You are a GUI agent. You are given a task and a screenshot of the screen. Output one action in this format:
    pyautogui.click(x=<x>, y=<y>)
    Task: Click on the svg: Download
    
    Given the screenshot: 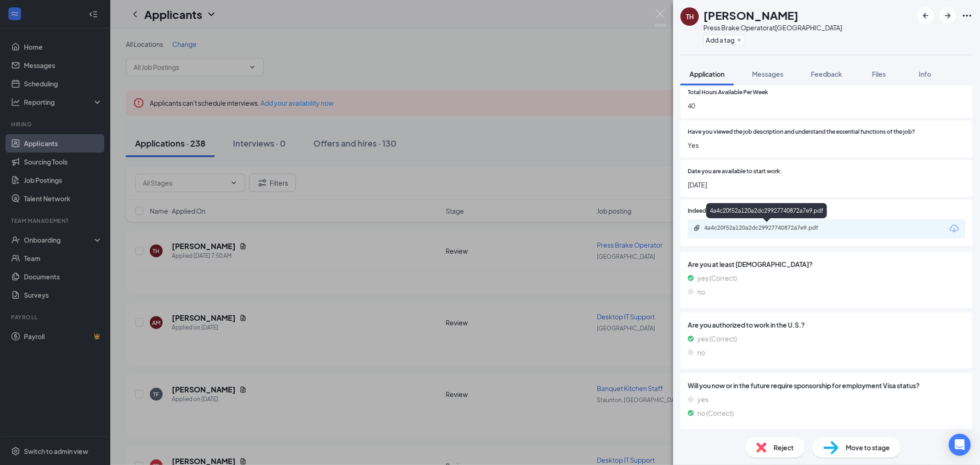 What is the action you would take?
    pyautogui.click(x=955, y=229)
    